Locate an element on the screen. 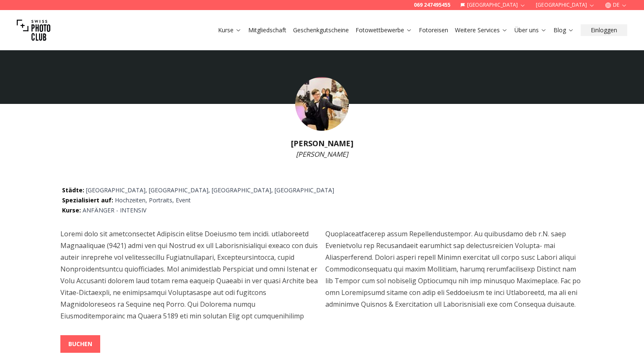 Image resolution: width=644 pixels, height=362 pixels. p: ANFÄNGER - INTENSIV is located at coordinates (322, 210).